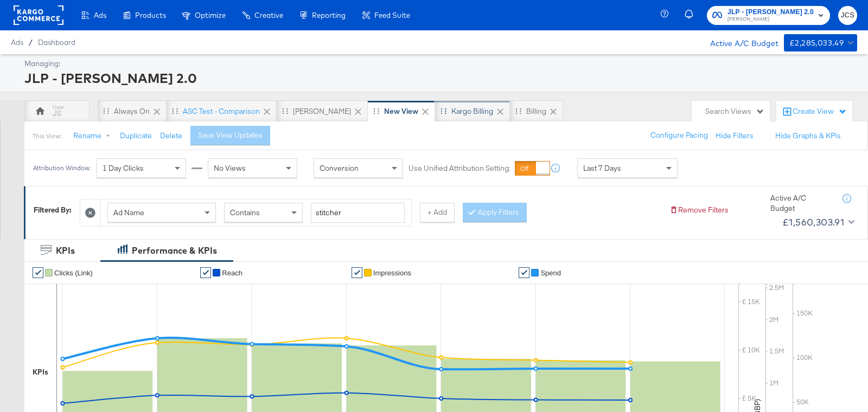 The height and width of the screenshot is (412, 868). What do you see at coordinates (230, 169) in the screenshot?
I see `span: No Views` at bounding box center [230, 169].